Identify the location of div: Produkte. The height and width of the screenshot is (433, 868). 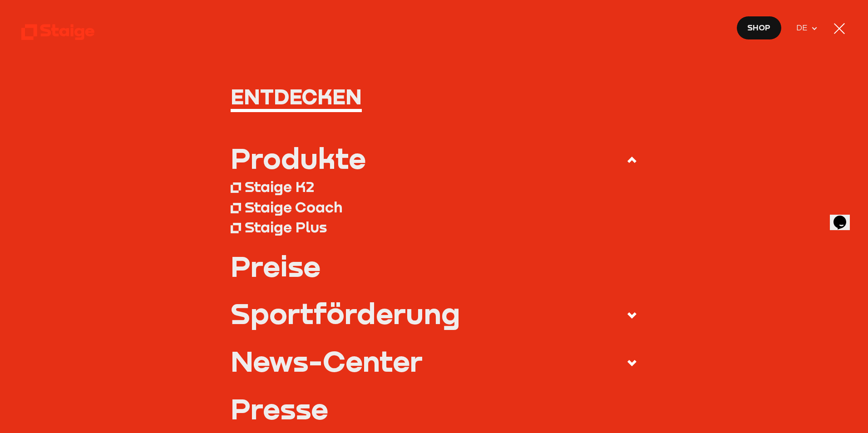
(298, 157).